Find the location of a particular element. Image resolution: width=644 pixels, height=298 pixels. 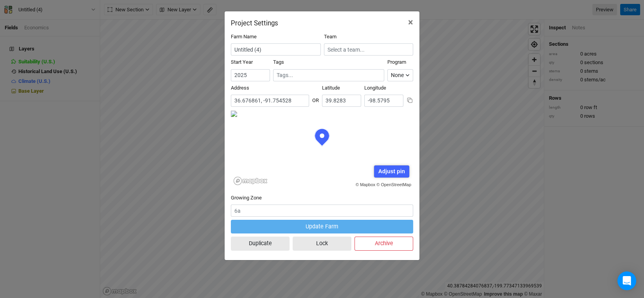

a: © OpenStreetMap is located at coordinates (394, 185).